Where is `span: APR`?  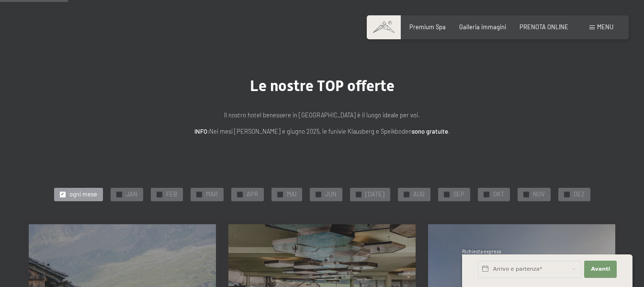
span: APR is located at coordinates (252, 194).